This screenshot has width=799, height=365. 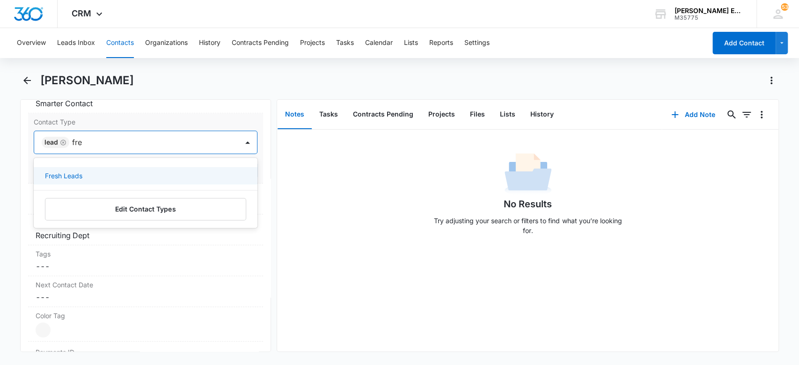 I want to click on dd: Recruiting Dept, so click(x=146, y=236).